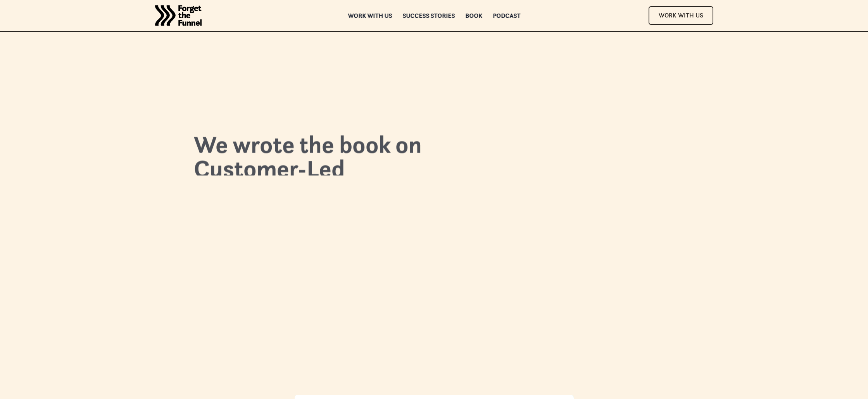  Describe the element at coordinates (370, 16) in the screenshot. I see `a: Work with us` at that location.